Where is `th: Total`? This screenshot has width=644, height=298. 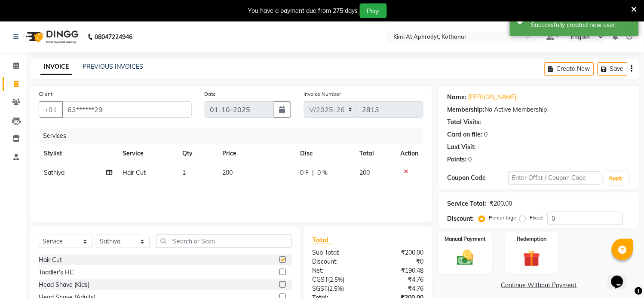
th: Total is located at coordinates (375, 153).